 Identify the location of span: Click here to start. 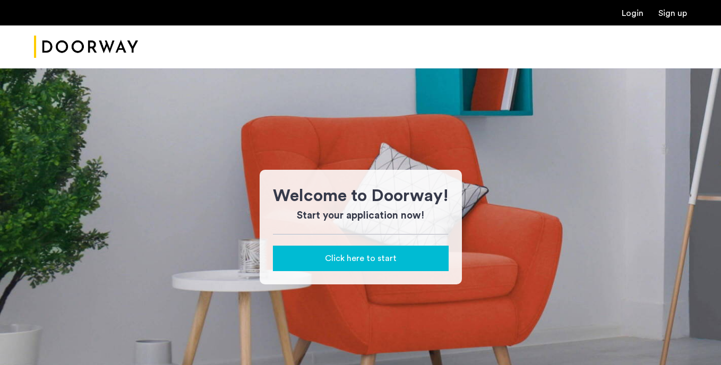
(360, 258).